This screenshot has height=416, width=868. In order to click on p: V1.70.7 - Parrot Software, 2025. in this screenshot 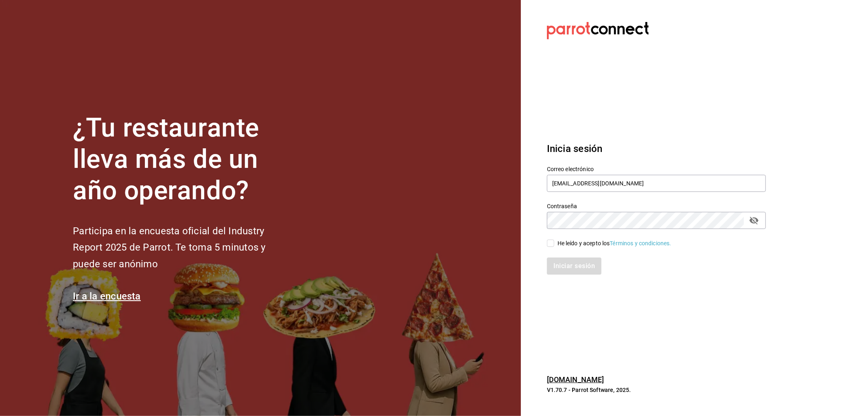, I will do `click(657, 390)`.